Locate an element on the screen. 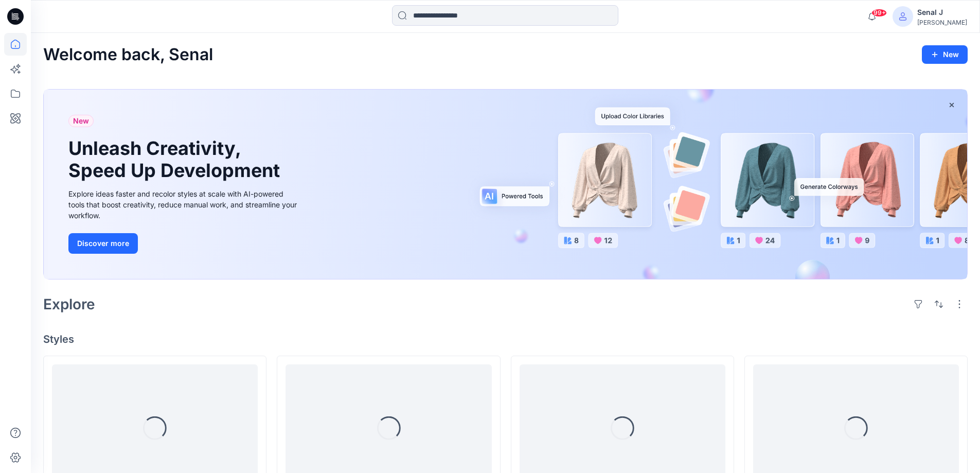  h4: Styles is located at coordinates (505, 339).